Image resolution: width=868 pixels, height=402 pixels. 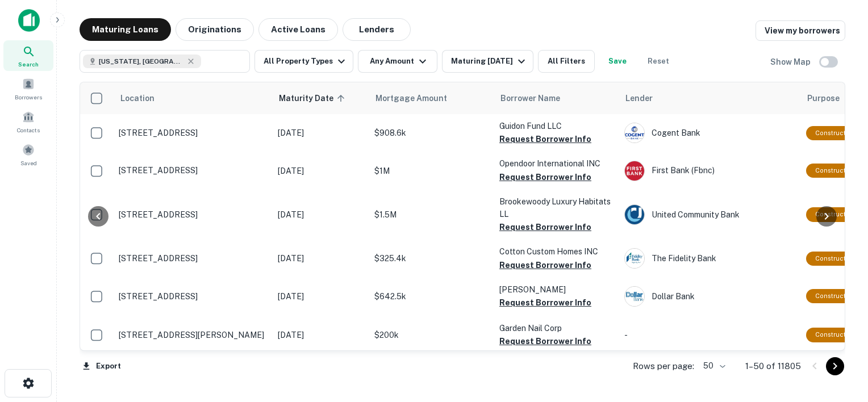 What do you see at coordinates (658, 61) in the screenshot?
I see `button: Reset` at bounding box center [658, 61].